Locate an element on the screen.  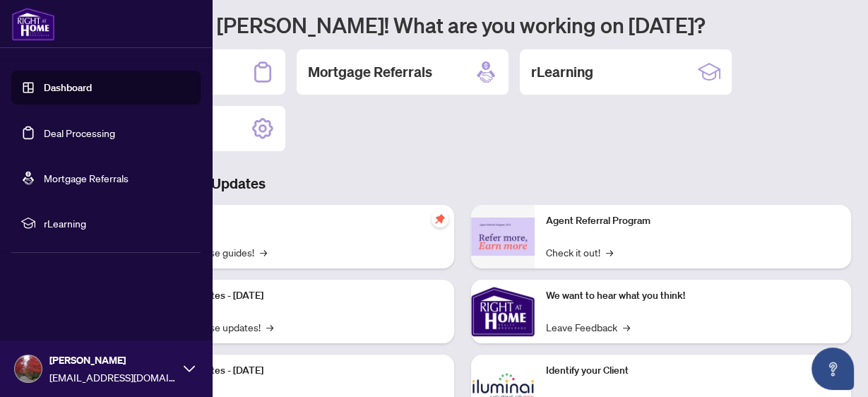
h3: Brokerage & Industry Updates is located at coordinates (462, 184).